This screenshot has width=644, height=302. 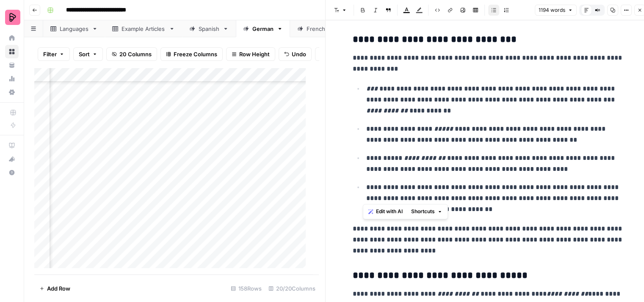 I want to click on button: Add Row, so click(x=55, y=289).